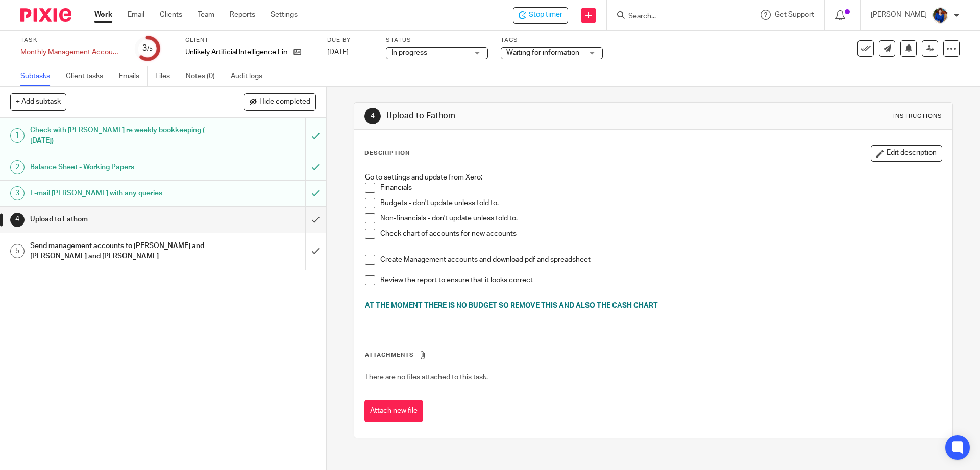  I want to click on label: Due by, so click(350, 40).